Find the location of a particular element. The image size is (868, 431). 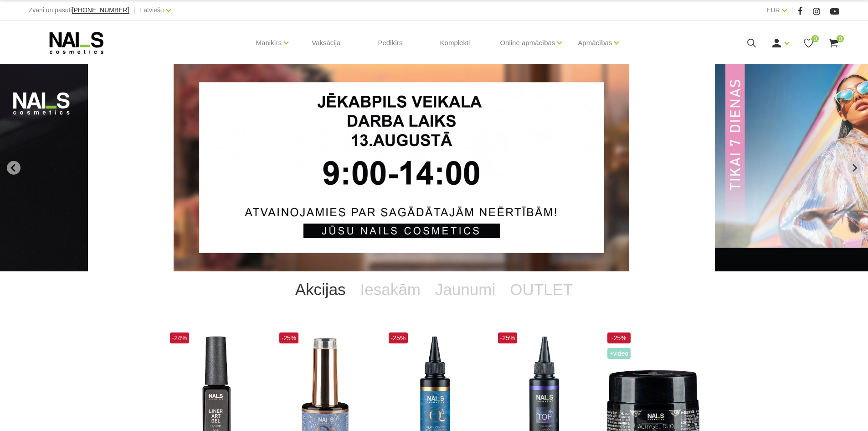

a: Iesakām is located at coordinates (391, 289).